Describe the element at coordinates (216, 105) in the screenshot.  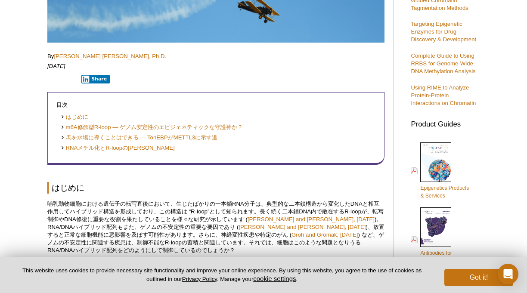
I see `p: 目次` at that location.